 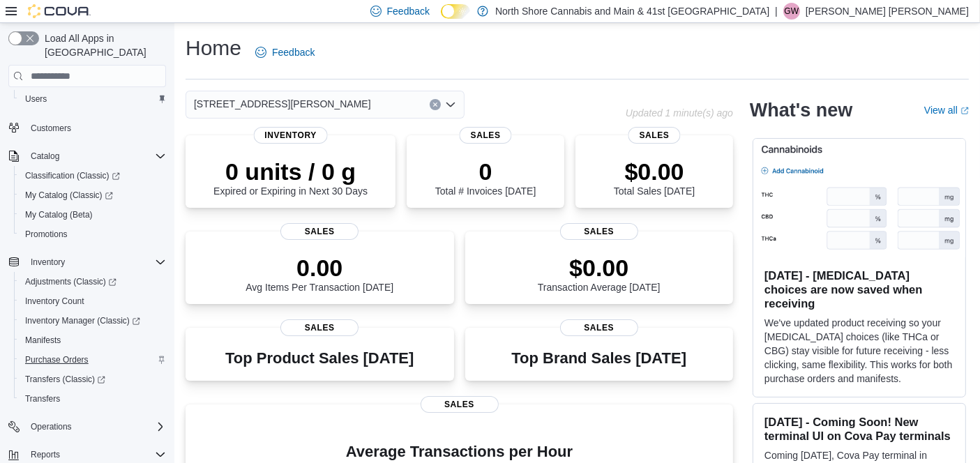 I want to click on p: 0 units / 0 g, so click(x=290, y=172).